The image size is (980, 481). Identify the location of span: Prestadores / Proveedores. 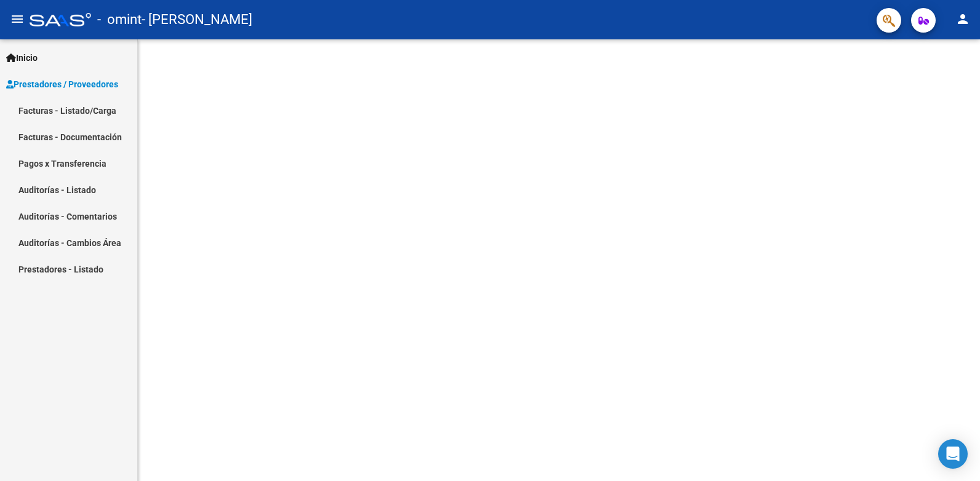
(62, 84).